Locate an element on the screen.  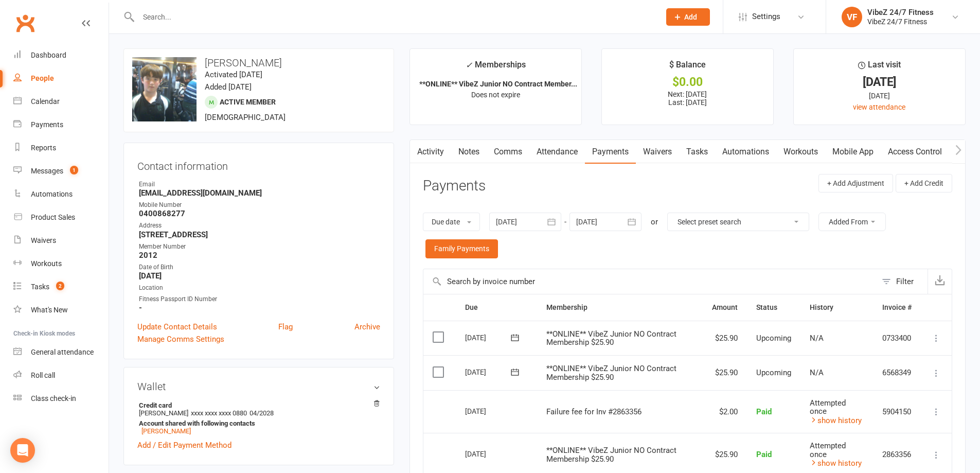
div: Roll call is located at coordinates (43, 375).